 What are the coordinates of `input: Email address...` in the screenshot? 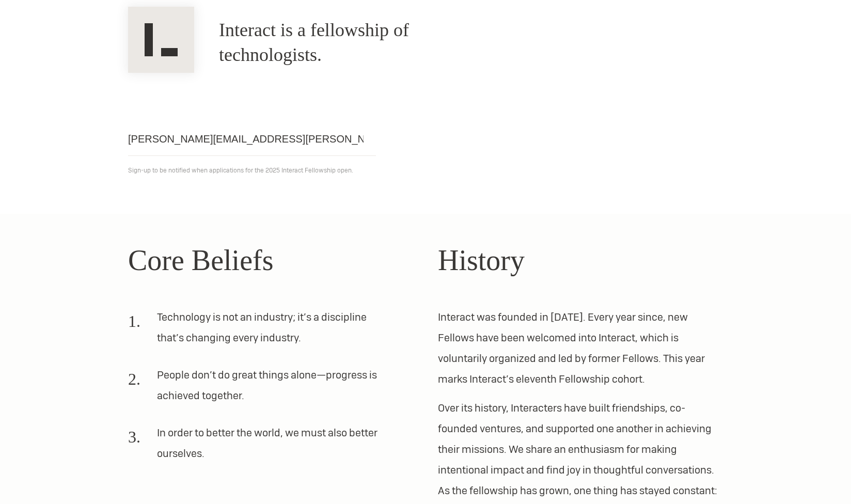 It's located at (252, 139).